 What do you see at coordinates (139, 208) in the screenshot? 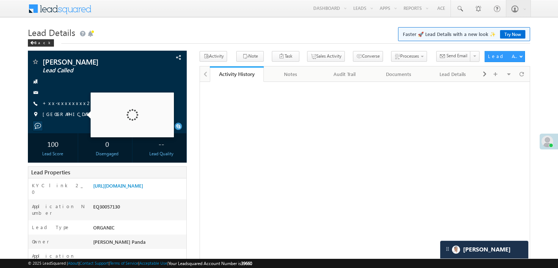
I see `div: EQ30057130` at bounding box center [139, 208].